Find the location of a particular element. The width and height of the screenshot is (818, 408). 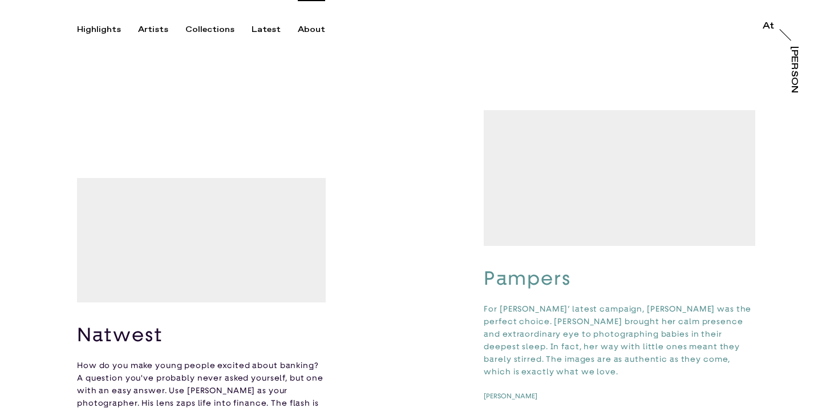

div: About is located at coordinates (311, 30).